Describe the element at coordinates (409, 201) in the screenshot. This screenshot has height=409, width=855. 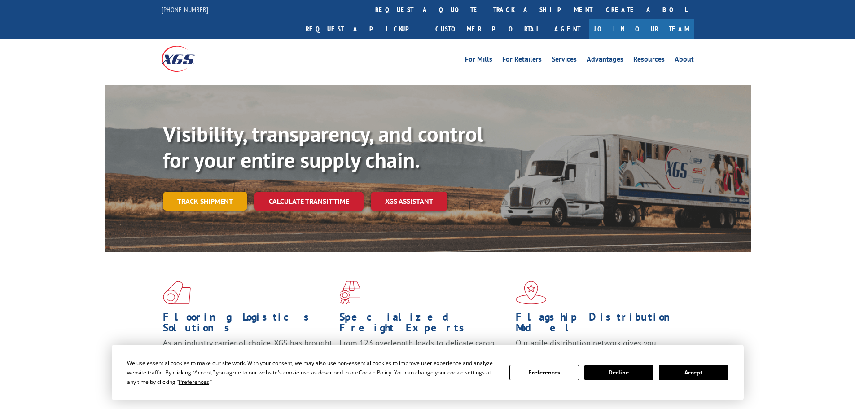
I see `a: XGS ASSISTANT` at that location.